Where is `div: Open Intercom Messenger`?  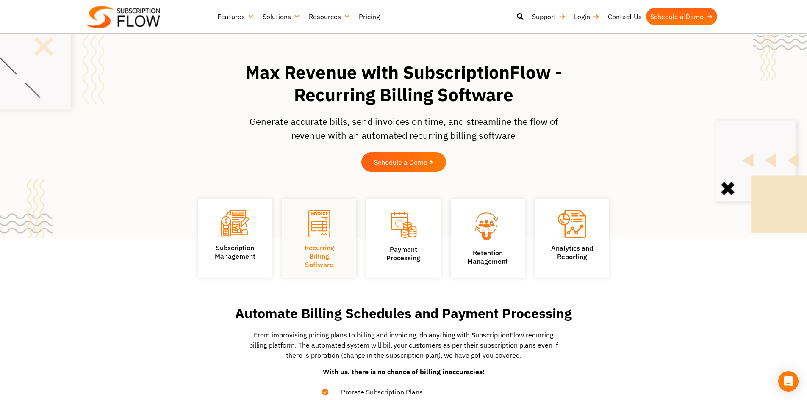 div: Open Intercom Messenger is located at coordinates (788, 382).